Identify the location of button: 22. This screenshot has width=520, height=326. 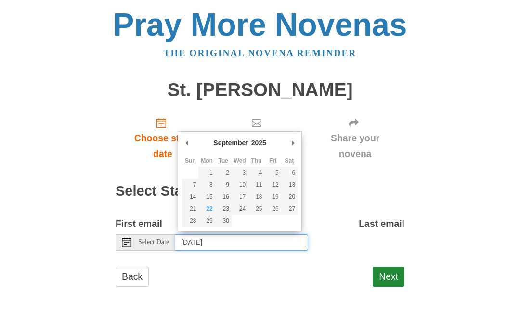
(206, 209).